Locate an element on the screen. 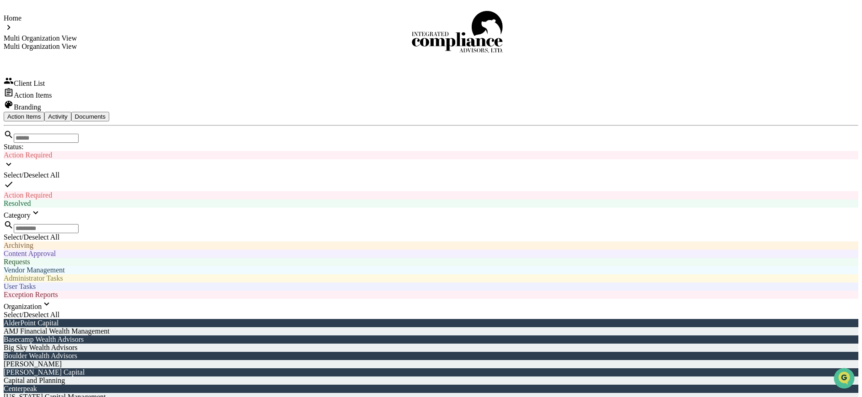 The image size is (862, 397). div: Requests is located at coordinates (431, 262).